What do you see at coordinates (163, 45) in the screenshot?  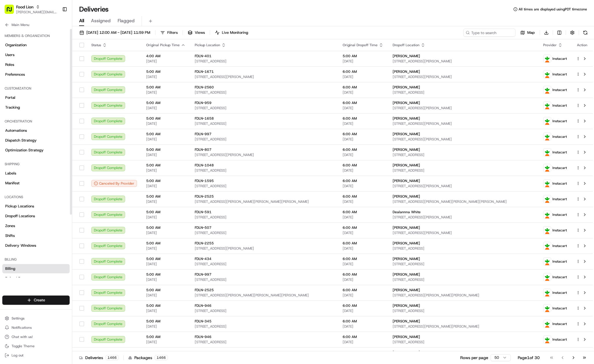 I see `span: Original Pickup Time` at bounding box center [163, 45].